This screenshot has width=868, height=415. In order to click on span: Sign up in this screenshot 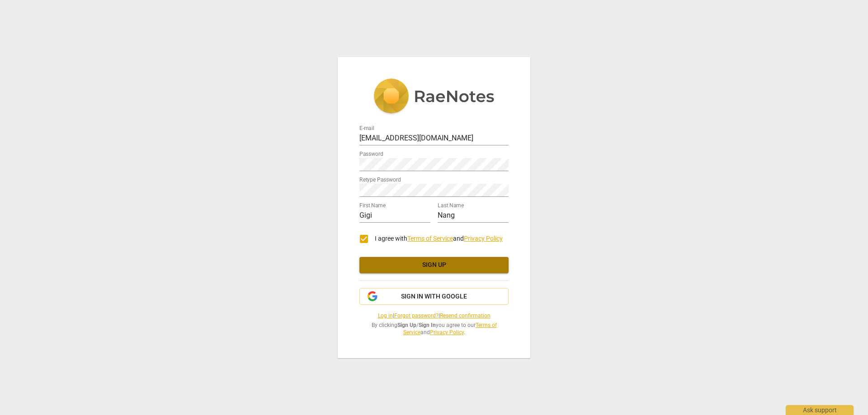, I will do `click(434, 265)`.